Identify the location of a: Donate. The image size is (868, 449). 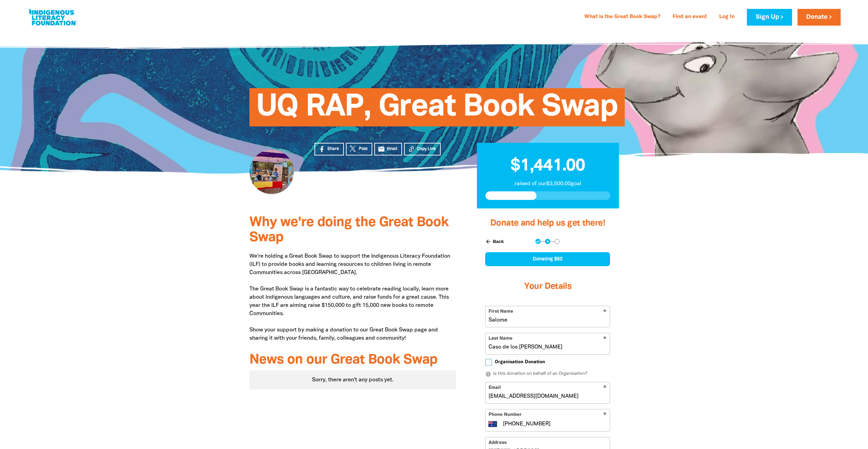
(819, 17).